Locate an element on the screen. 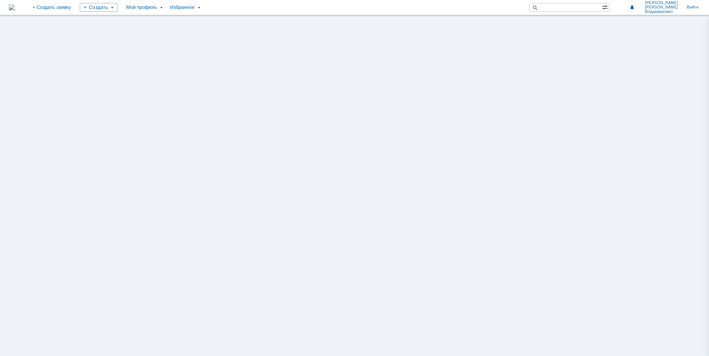 This screenshot has width=709, height=356. img: logo is located at coordinates (12, 7).